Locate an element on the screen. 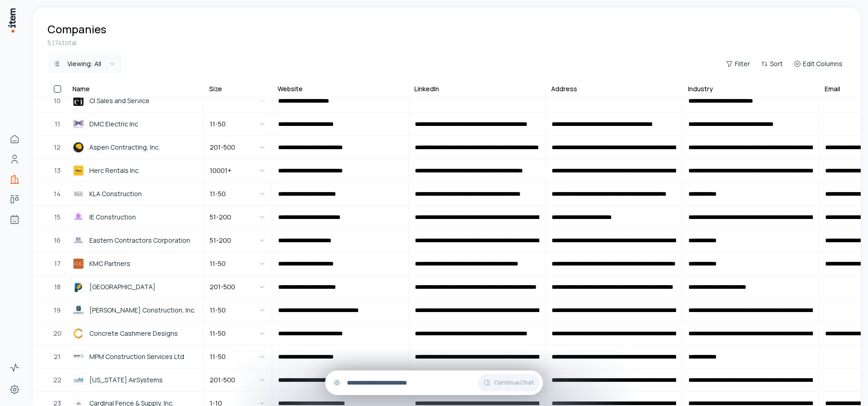 Image resolution: width=868 pixels, height=406 pixels. span: 22 is located at coordinates (58, 380).